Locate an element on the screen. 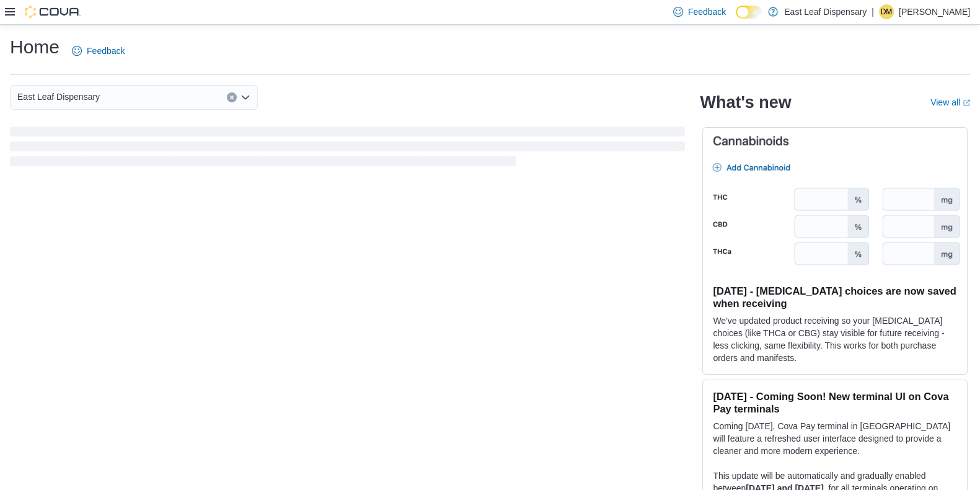 This screenshot has height=490, width=980. input: Dark Mode is located at coordinates (749, 12).